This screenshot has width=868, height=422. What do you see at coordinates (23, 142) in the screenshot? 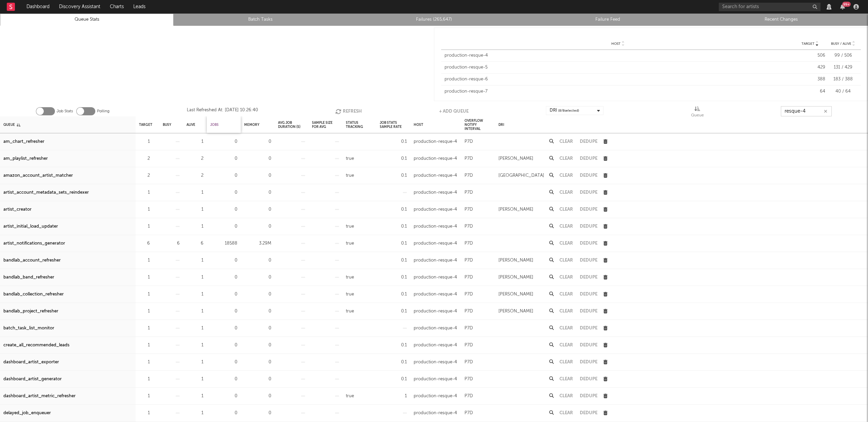
I see `div: am_chart_refresher` at bounding box center [23, 142].